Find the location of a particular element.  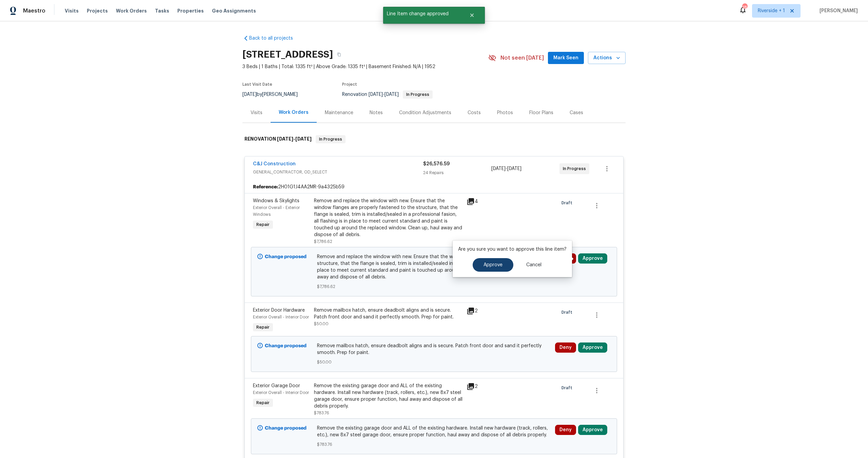

div: Remove mailbox hatch, ensure deadbolt aligns and is secure. Patch front door and sand it perfectl... is located at coordinates (388, 314).